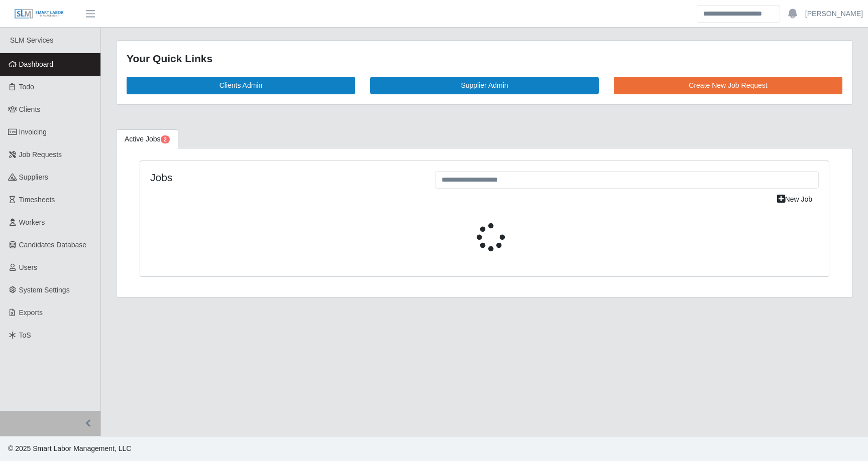 This screenshot has width=868, height=461. Describe the element at coordinates (28, 268) in the screenshot. I see `span: Users` at that location.